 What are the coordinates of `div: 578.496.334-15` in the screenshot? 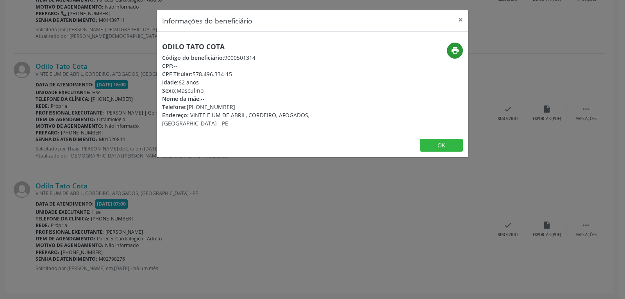 It's located at (261, 74).